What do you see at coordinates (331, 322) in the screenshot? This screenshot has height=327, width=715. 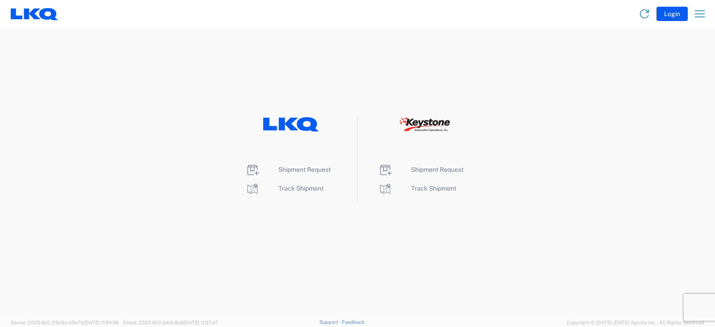 I see `a: Support` at bounding box center [331, 322].